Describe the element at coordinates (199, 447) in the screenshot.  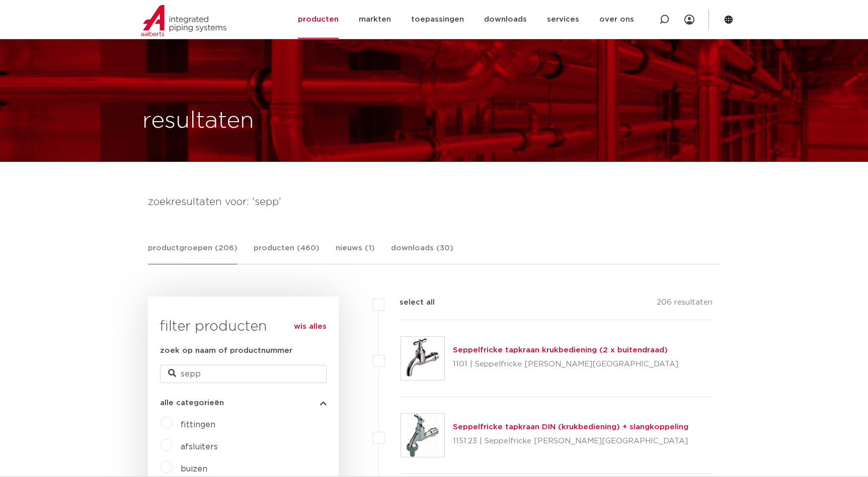
I see `a: afsluiters` at that location.